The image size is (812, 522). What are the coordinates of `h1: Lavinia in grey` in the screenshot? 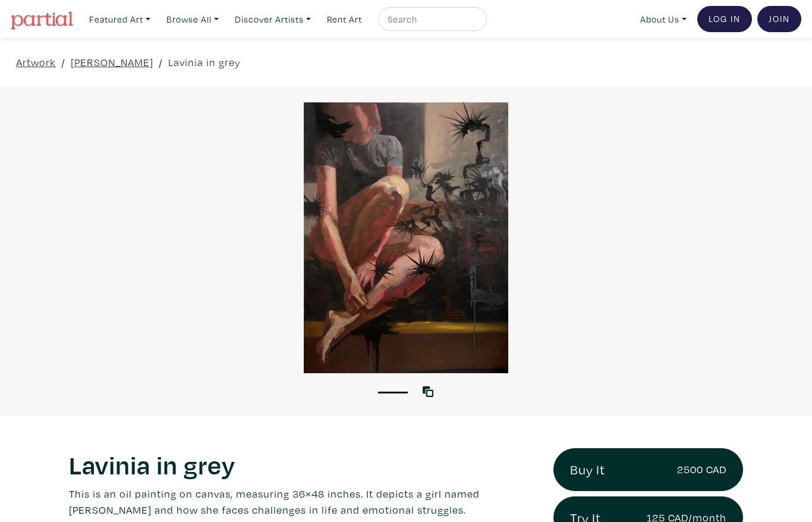 It's located at (302, 464).